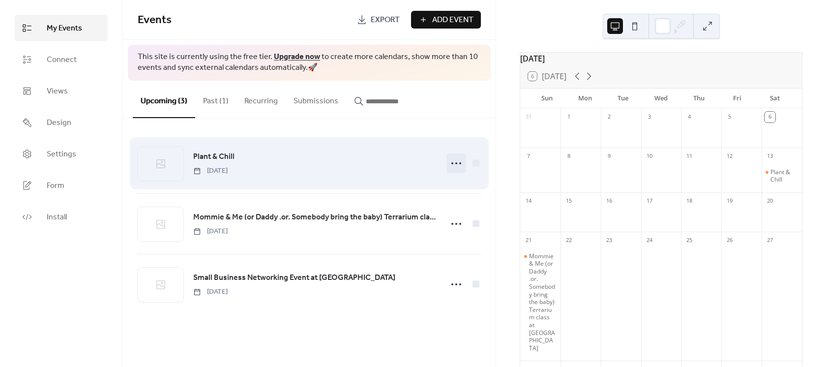 This screenshot has height=367, width=826. Describe the element at coordinates (609, 201) in the screenshot. I see `div: 16` at that location.